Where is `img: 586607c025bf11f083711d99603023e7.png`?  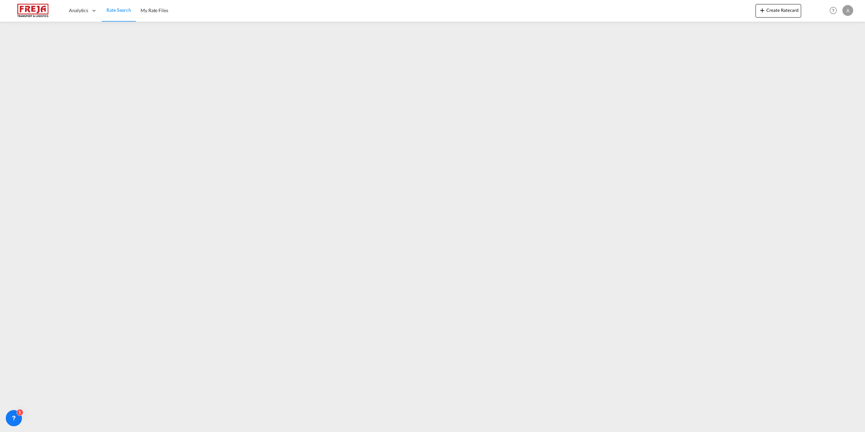 img: 586607c025bf11f083711d99603023e7.png is located at coordinates (33, 10).